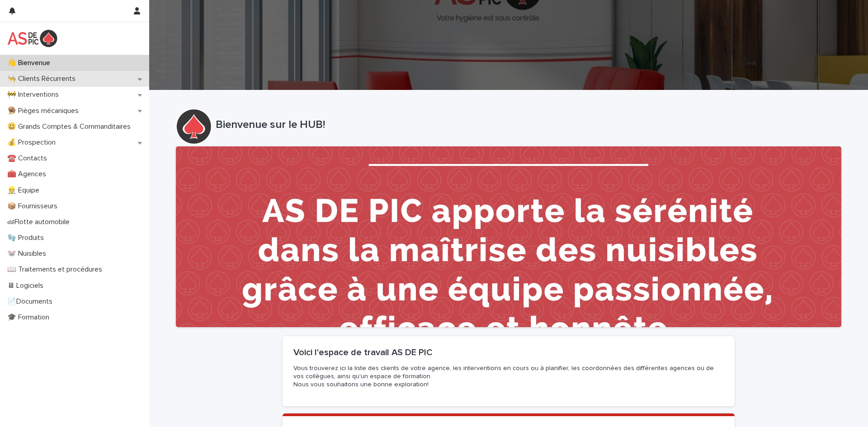  What do you see at coordinates (32, 301) in the screenshot?
I see `p: 📄Documents` at bounding box center [32, 301].